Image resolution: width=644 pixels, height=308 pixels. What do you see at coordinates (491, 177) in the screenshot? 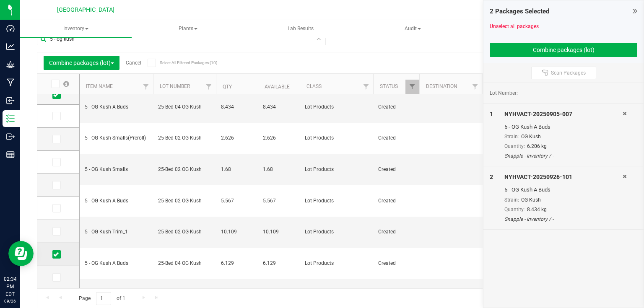
I see `span: 2` at bounding box center [491, 177].